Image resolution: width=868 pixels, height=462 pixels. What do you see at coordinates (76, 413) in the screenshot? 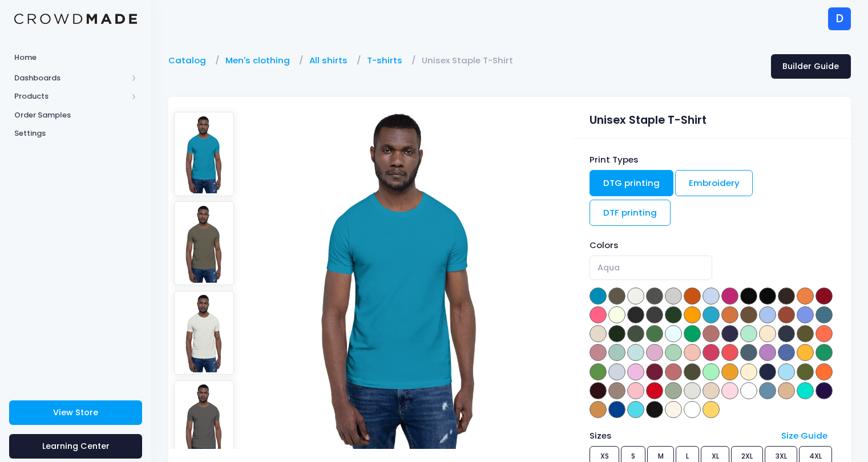
I see `span: View Store` at bounding box center [76, 413].